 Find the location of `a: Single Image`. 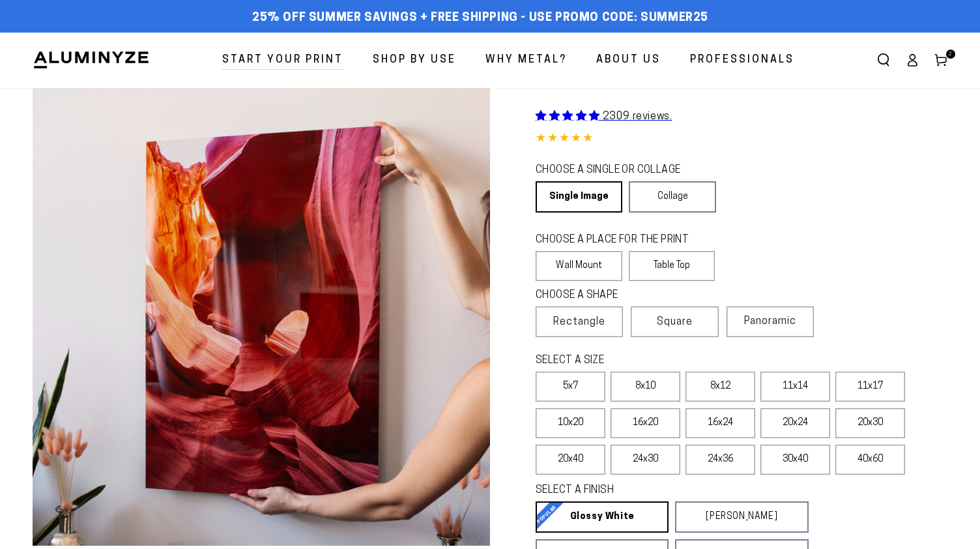

a: Single Image is located at coordinates (579, 197).